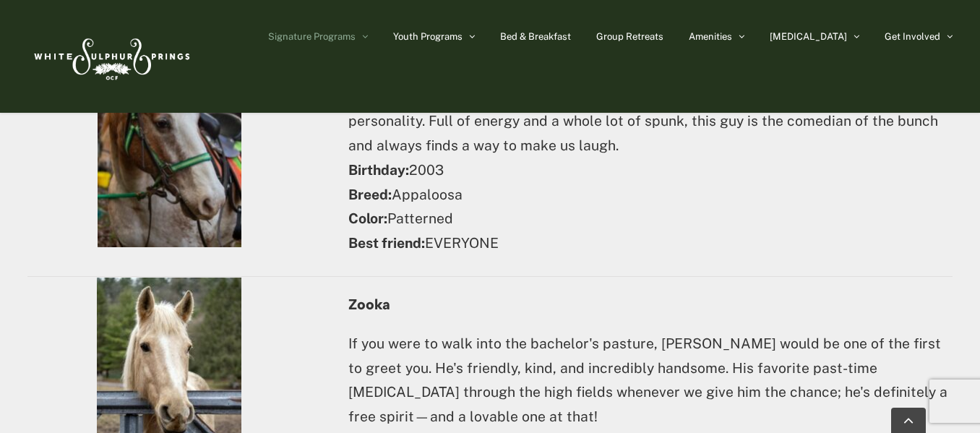  I want to click on span: Youth Programs, so click(428, 36).